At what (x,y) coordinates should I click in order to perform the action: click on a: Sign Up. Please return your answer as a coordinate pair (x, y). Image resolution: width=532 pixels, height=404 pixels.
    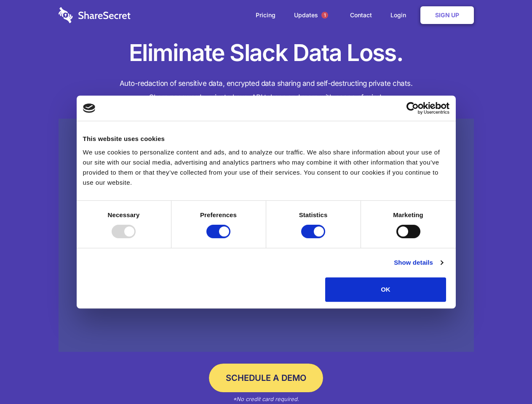
    Looking at the image, I should click on (447, 15).